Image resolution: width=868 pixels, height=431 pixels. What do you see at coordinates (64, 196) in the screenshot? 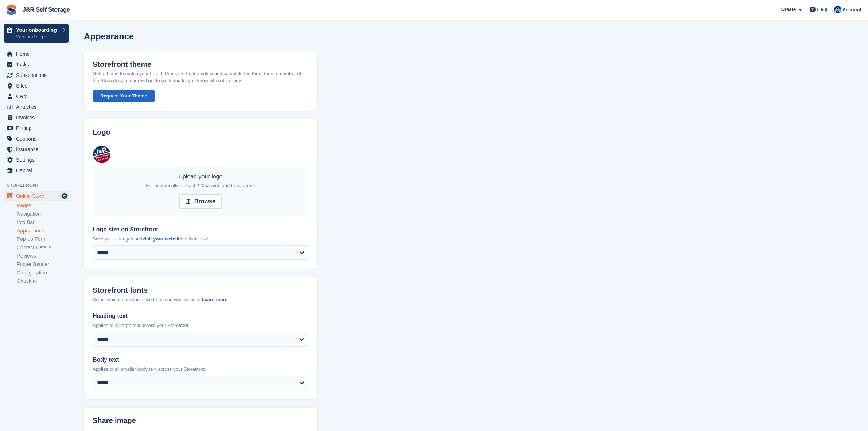
I see `a: Preview store` at bounding box center [64, 196].